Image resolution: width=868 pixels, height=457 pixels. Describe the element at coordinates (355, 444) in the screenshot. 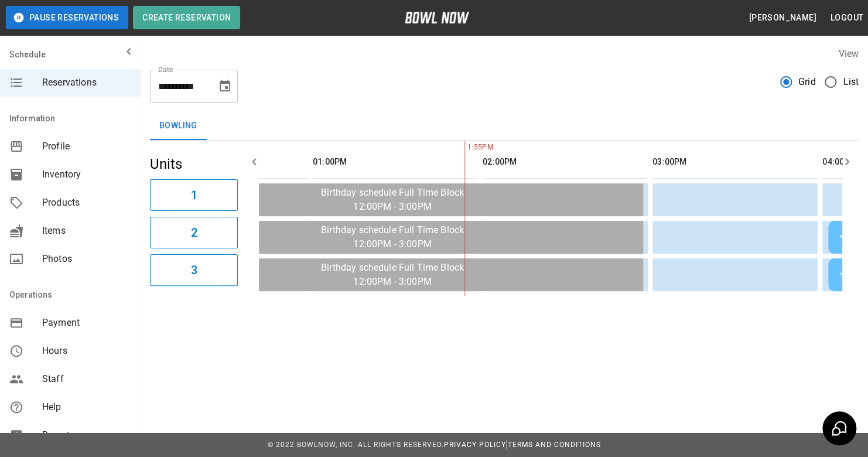

I see `span: © 2022 BowlNow, Inc. All Rights Reserved.` at that location.